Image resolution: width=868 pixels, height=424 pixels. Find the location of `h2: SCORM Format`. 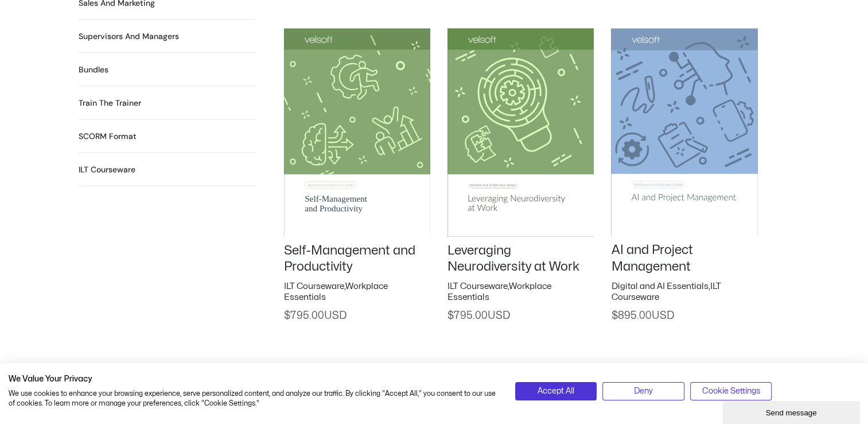

h2: SCORM Format is located at coordinates (107, 136).